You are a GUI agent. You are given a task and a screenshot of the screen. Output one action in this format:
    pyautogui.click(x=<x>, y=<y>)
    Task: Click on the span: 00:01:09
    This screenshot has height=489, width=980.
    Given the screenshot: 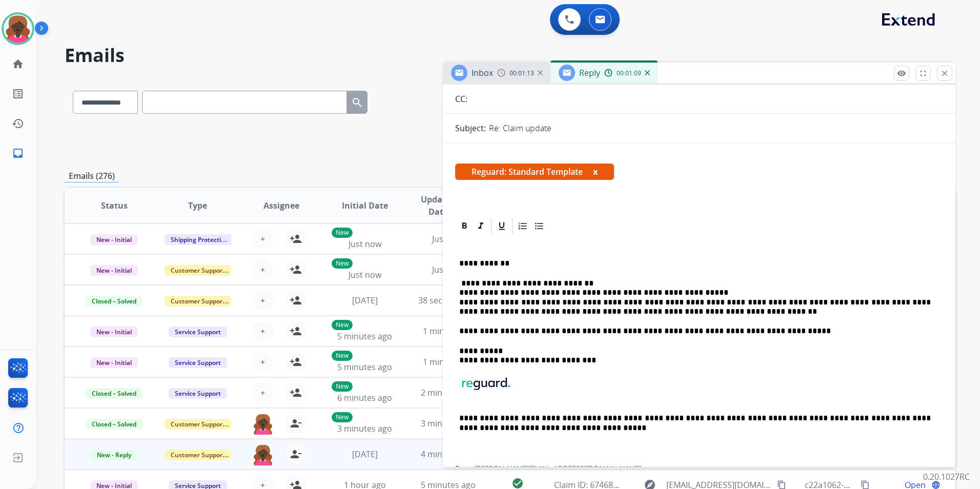 What is the action you would take?
    pyautogui.click(x=629, y=73)
    